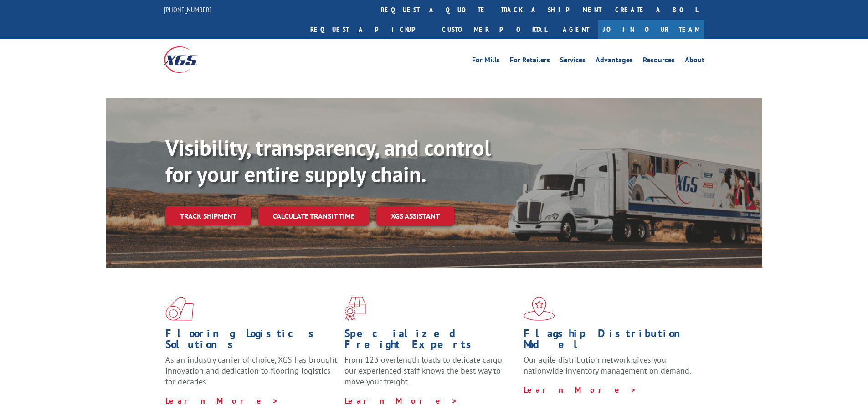 The image size is (868, 415). What do you see at coordinates (251, 370) in the screenshot?
I see `span: As an industry carrier of choice, XGS has brought innovation and dedication to flooring logistics...` at bounding box center [251, 370].